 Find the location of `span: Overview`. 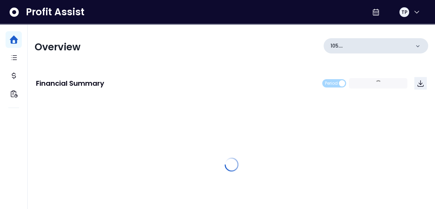

span: Overview is located at coordinates (57, 47).